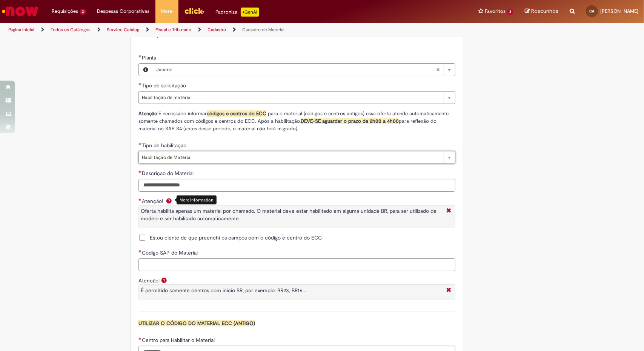  What do you see at coordinates (170, 35) in the screenshot?
I see `label: Informações de Formulário` at bounding box center [170, 35].